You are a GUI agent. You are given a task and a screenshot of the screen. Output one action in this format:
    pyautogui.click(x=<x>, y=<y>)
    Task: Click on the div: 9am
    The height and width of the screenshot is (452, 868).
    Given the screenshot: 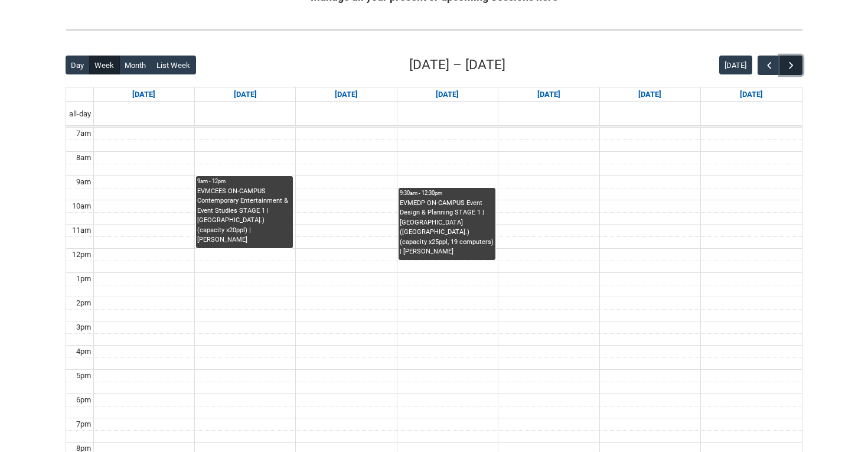 What is the action you would take?
    pyautogui.click(x=83, y=182)
    